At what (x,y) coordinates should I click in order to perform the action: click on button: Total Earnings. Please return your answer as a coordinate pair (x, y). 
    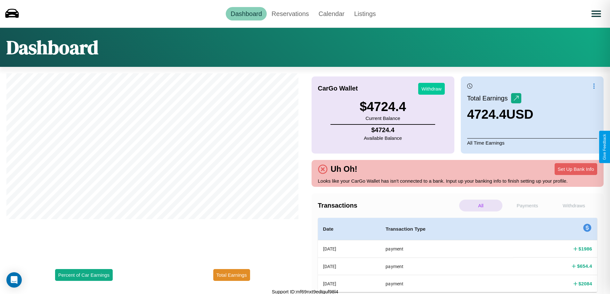
    Looking at the image, I should click on (232, 275).